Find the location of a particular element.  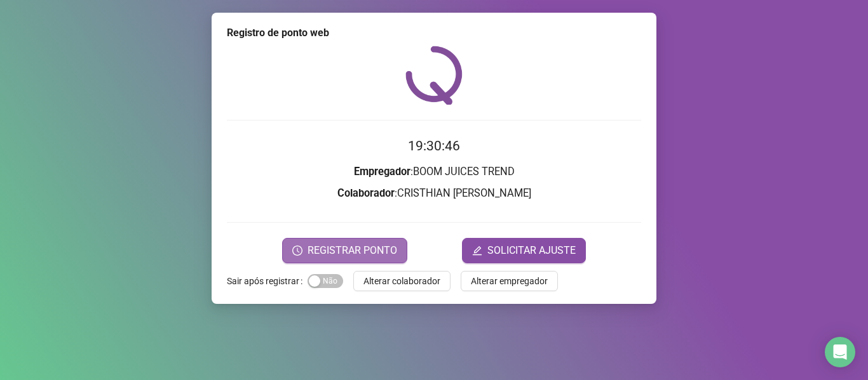

label: Sair após registrar is located at coordinates (267, 281).